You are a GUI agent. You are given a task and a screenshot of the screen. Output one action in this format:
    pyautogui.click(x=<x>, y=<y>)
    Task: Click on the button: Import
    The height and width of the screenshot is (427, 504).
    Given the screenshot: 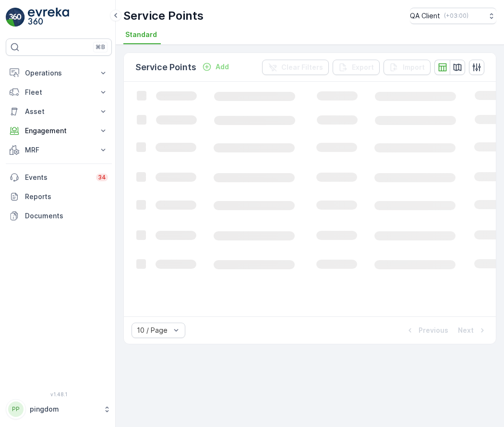 What is the action you would take?
    pyautogui.click(x=407, y=67)
    